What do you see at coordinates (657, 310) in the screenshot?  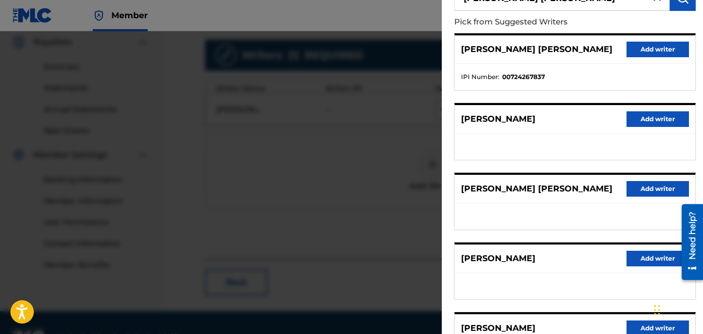 I see `div: Drag` at bounding box center [657, 310].